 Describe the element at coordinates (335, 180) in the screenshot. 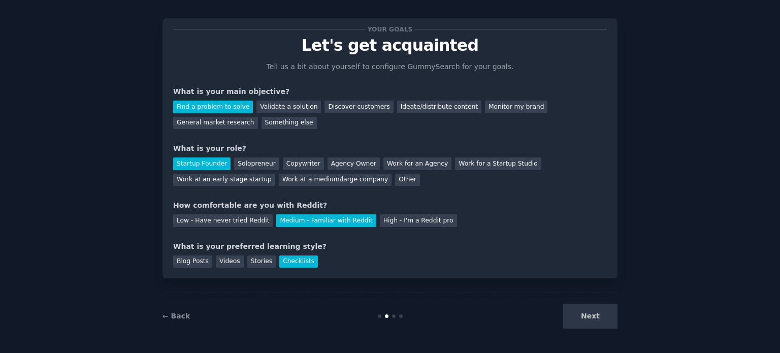

I see `div: Work at a medium/large company` at that location.